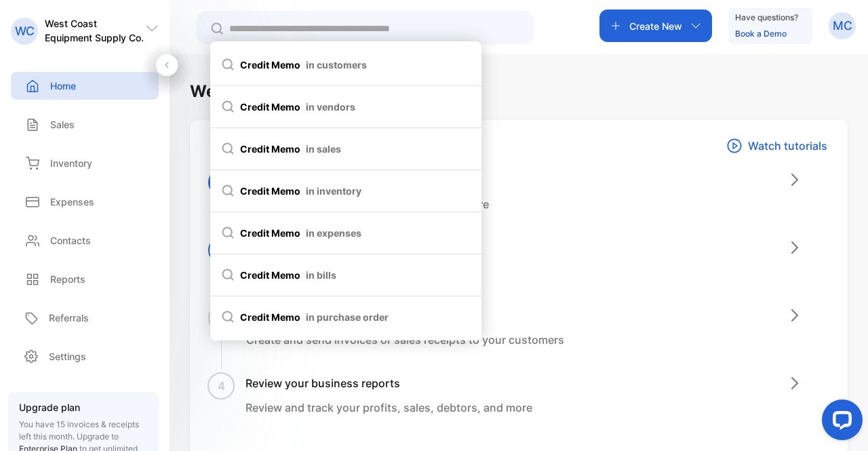 The width and height of the screenshot is (868, 451). What do you see at coordinates (323, 148) in the screenshot?
I see `span: in sales` at bounding box center [323, 148].